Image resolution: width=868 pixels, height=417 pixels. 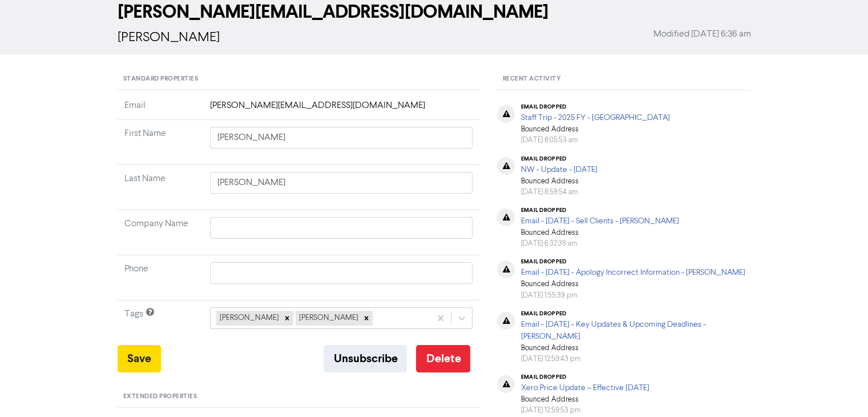 What do you see at coordinates (161, 109) in the screenshot?
I see `td: Email` at bounding box center [161, 109].